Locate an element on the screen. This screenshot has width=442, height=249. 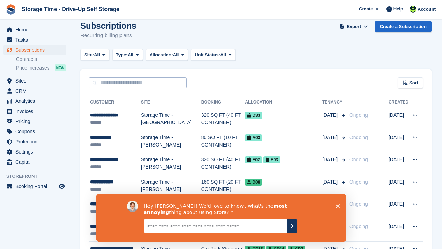
th: Allocation is located at coordinates (283, 102).